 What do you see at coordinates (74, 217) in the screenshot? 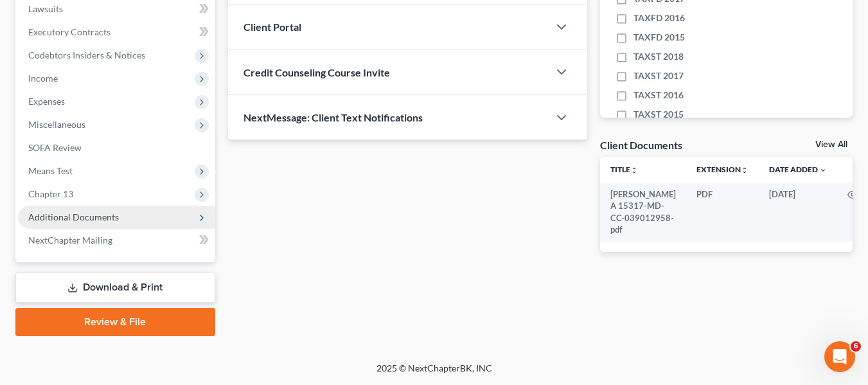
I see `span: Additional Documents` at bounding box center [74, 217].